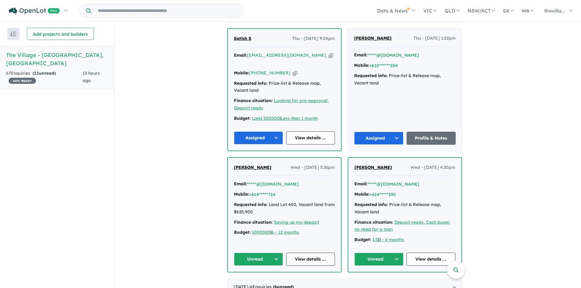  What do you see at coordinates (297, 222) in the screenshot?
I see `u: Saving up my deposit` at bounding box center [297, 222].